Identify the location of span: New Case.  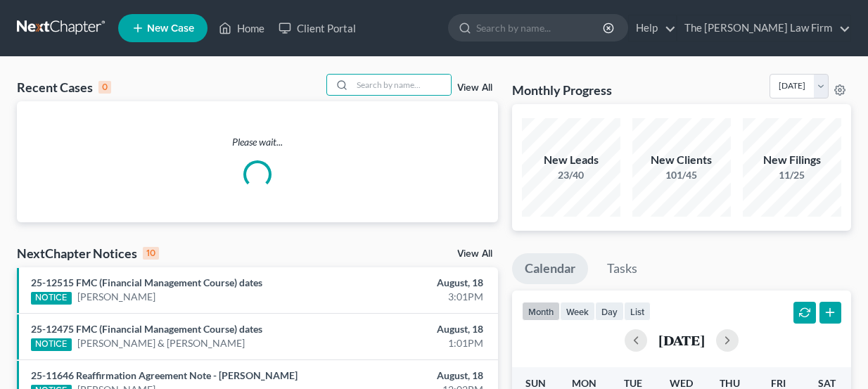
(170, 28).